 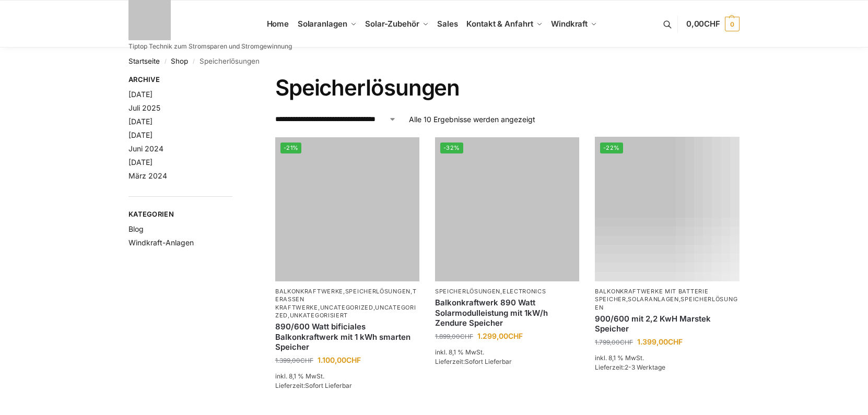 I want to click on a: -22%Balkonkraftwerk mit Marstek Speicher, so click(x=667, y=210).